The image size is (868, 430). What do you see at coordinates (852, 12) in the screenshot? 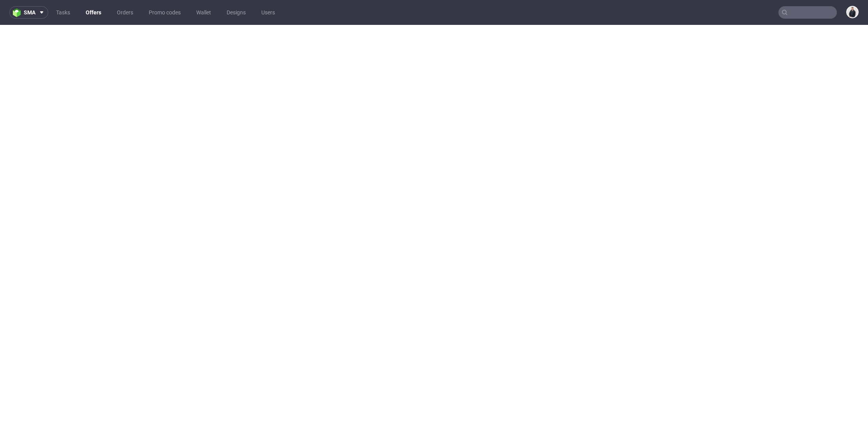
I see `img: Adrian Margula` at bounding box center [852, 12].